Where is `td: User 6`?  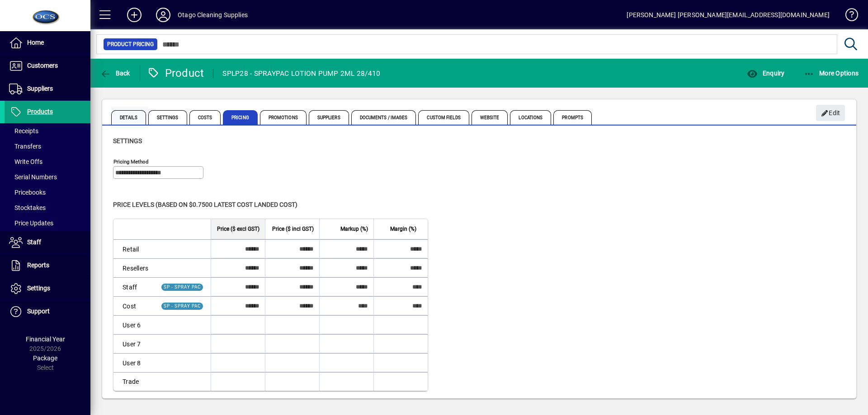 td: User 6 is located at coordinates (134, 325).